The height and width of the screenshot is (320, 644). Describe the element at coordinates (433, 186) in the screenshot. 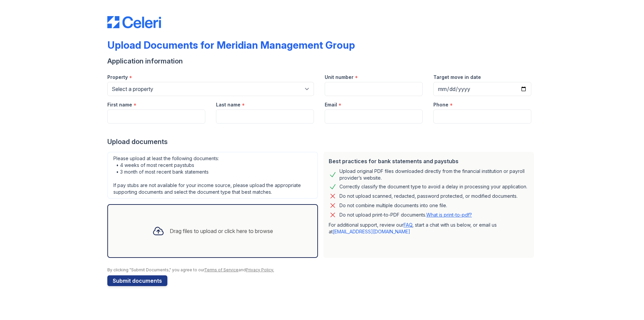

I see `div: Correctly classify the document type to avoid a delay in processing your application.` at that location.